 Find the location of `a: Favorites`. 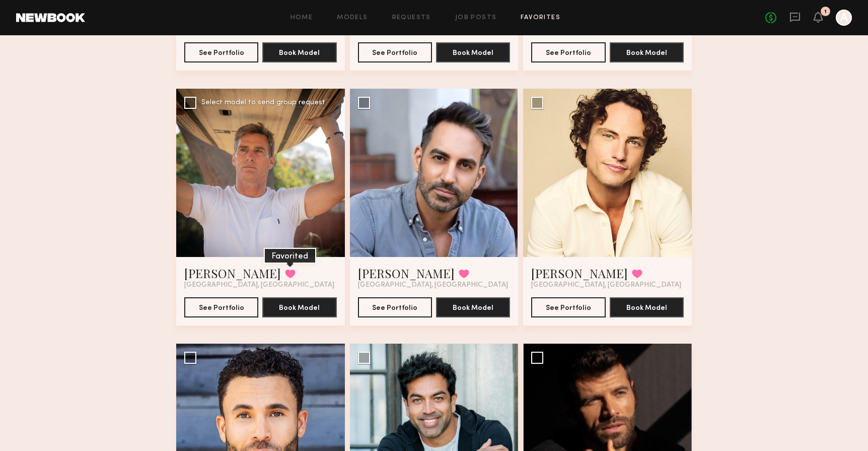

a: Favorites is located at coordinates (540, 18).